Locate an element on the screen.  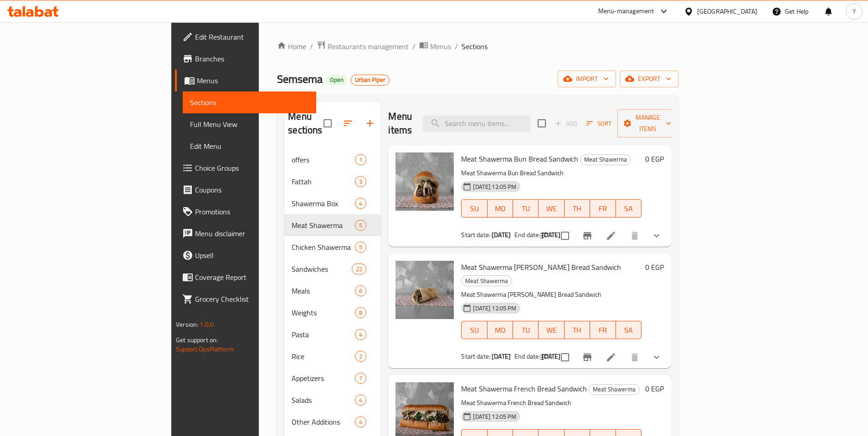
nav: breadcrumb is located at coordinates (477, 46).